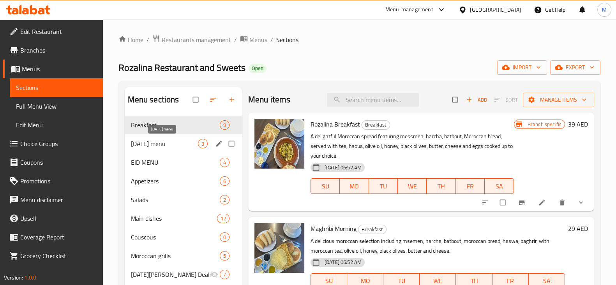 Image resolution: width=616 pixels, height=285 pixels. Describe the element at coordinates (224, 200) in the screenshot. I see `span: 2` at that location.